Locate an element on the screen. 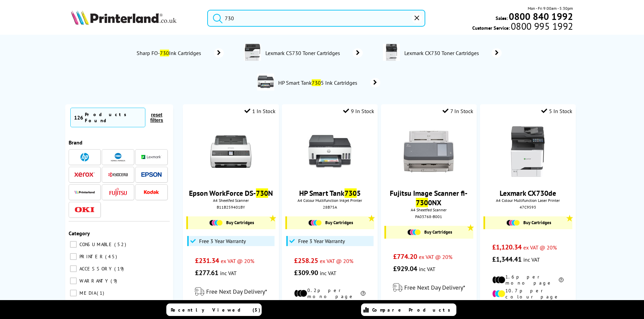 The image size is (644, 319). img: Lexmark is located at coordinates (152, 157).